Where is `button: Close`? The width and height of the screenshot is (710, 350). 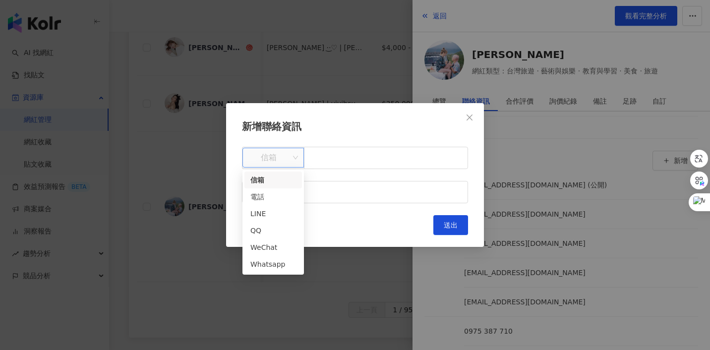 button: Close is located at coordinates (469, 117).